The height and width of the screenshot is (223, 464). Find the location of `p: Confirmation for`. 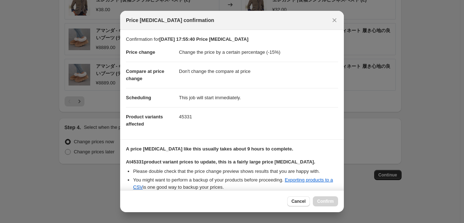

p: Confirmation for is located at coordinates (232, 39).